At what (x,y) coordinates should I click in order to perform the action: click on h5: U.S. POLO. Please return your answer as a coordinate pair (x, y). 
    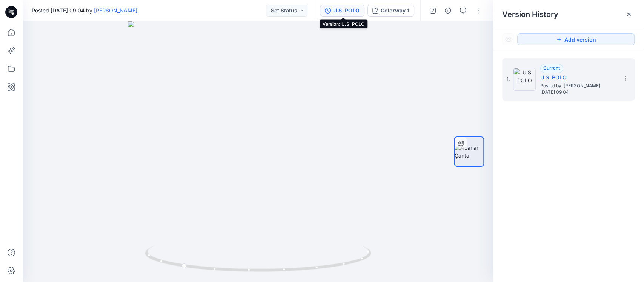
    Looking at the image, I should click on (578, 78).